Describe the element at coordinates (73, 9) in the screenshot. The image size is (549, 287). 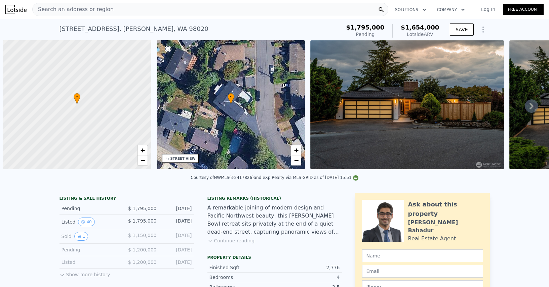
I see `span: Search an address or region` at that location.